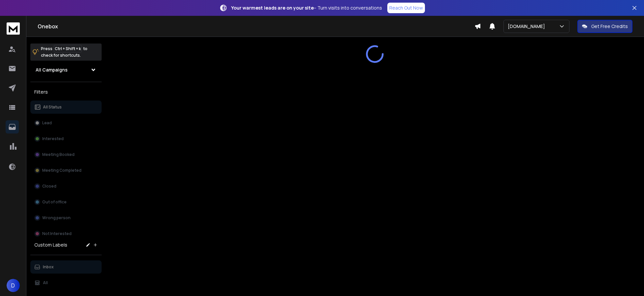 This screenshot has width=644, height=296. Describe the element at coordinates (68, 49) in the screenshot. I see `span: Ctrl + Shift + k` at that location.